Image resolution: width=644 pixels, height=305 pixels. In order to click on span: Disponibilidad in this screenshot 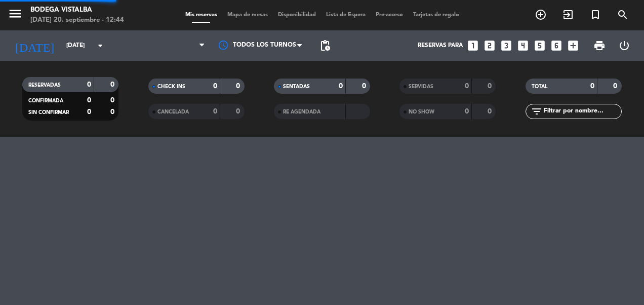, I will do `click(297, 15)`.